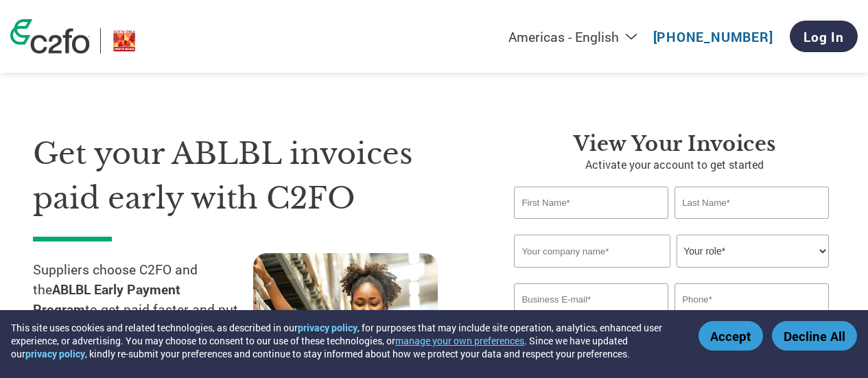  Describe the element at coordinates (752, 251) in the screenshot. I see `select: Title/Role` at that location.